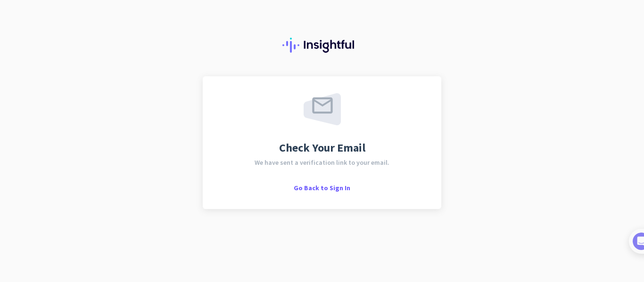  What do you see at coordinates (322, 109) in the screenshot?
I see `img: email-sent` at bounding box center [322, 109].